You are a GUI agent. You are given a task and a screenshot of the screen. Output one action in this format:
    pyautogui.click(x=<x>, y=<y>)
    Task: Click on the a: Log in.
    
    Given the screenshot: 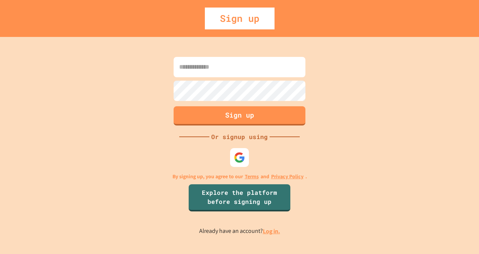 What is the action you would take?
    pyautogui.click(x=271, y=231)
    